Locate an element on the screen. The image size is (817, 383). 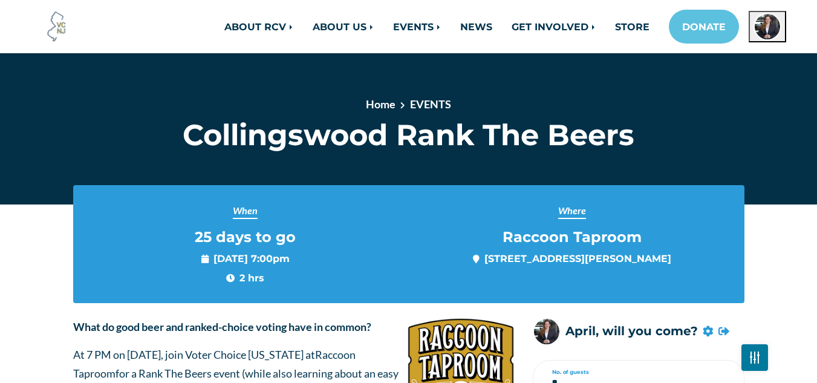
img: Fader is located at coordinates (755, 357).